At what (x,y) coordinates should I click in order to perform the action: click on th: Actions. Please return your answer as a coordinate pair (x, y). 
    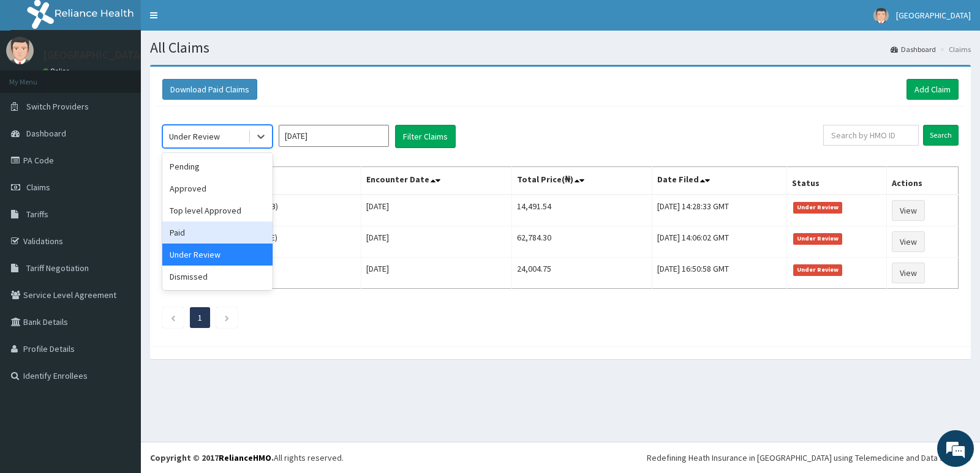
    Looking at the image, I should click on (922, 181).